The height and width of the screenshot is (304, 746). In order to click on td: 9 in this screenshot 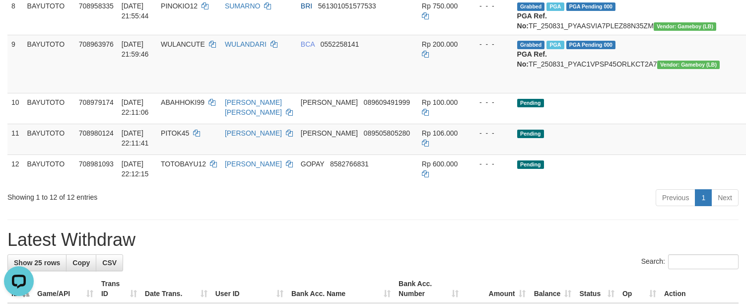, I will do `click(15, 64)`.